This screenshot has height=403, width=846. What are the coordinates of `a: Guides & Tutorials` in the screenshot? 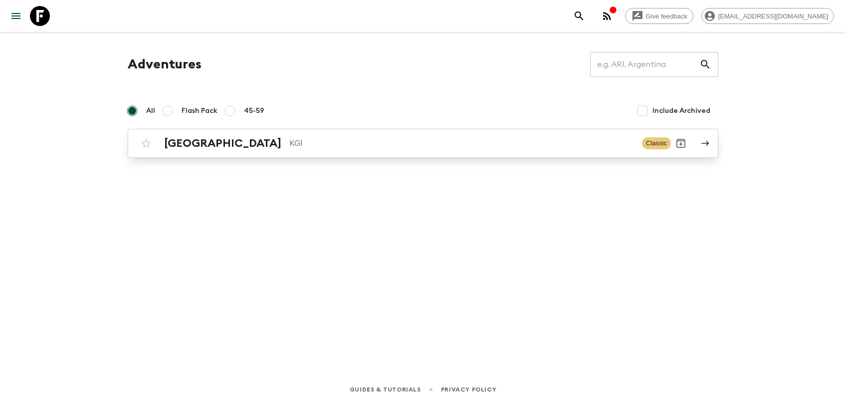 It's located at (385, 389).